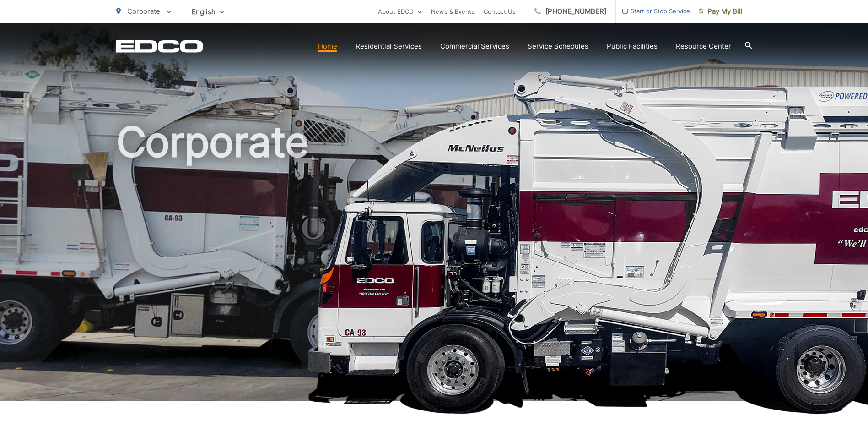  I want to click on span: Corporate, so click(144, 11).